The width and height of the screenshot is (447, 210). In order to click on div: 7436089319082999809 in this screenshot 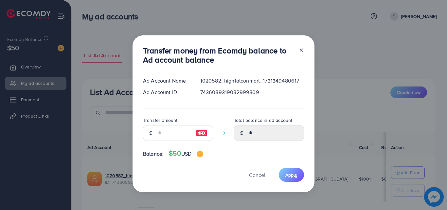, I will do `click(252, 92)`.